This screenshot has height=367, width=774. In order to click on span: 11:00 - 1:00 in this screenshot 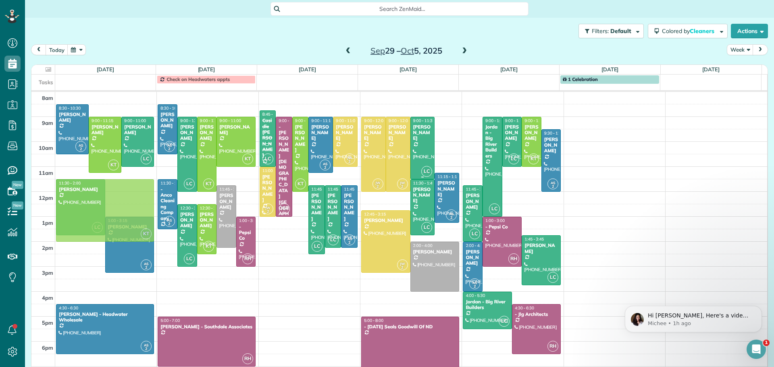, I will do `click(273, 170)`.